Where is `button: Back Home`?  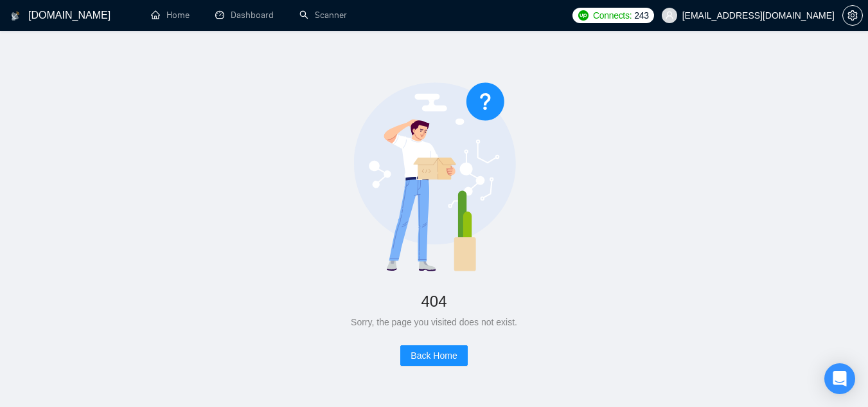 button: Back Home is located at coordinates (434, 355).